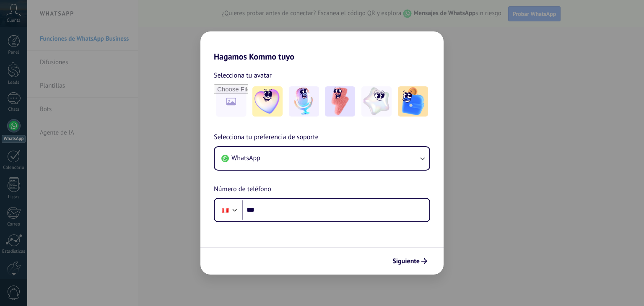  I want to click on span: Selecciona tu preferencia de soporte, so click(266, 137).